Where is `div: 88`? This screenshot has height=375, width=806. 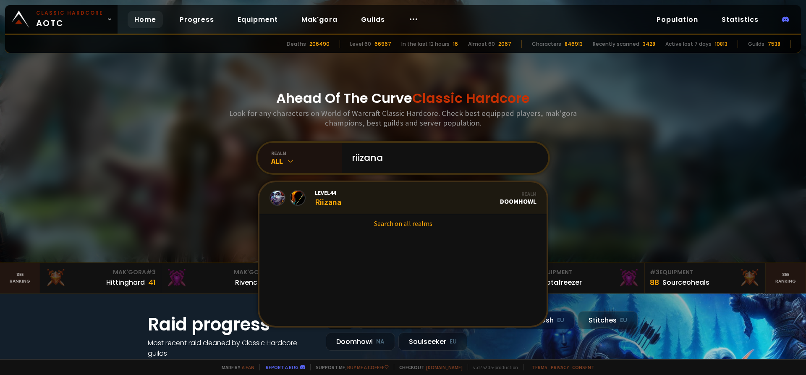
div: 88 is located at coordinates (655, 282).